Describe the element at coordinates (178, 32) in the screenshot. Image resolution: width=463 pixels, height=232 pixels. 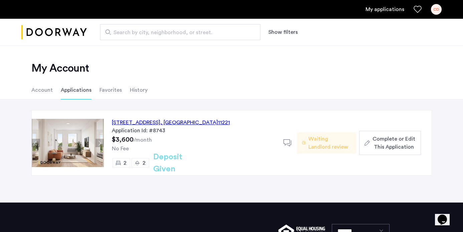
I see `span: Search by city, neighborhood, or street.` at that location.